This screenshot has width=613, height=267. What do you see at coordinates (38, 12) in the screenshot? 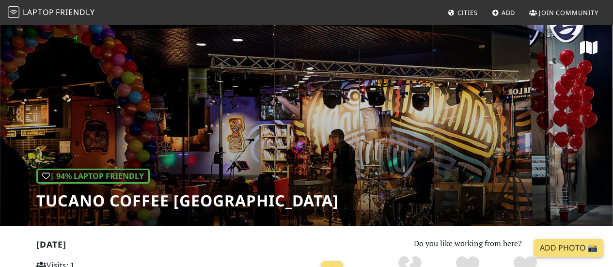
I see `span: Laptop` at bounding box center [38, 12].